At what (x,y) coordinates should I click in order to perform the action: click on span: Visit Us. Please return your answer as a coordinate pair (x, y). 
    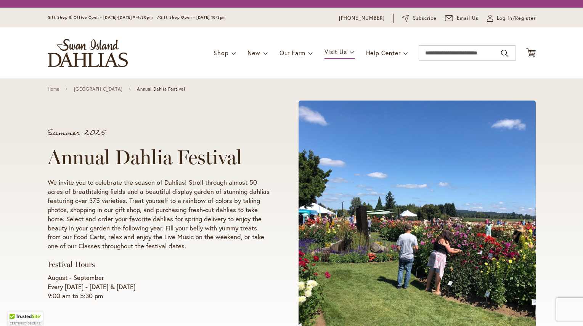
    Looking at the image, I should click on (335, 51).